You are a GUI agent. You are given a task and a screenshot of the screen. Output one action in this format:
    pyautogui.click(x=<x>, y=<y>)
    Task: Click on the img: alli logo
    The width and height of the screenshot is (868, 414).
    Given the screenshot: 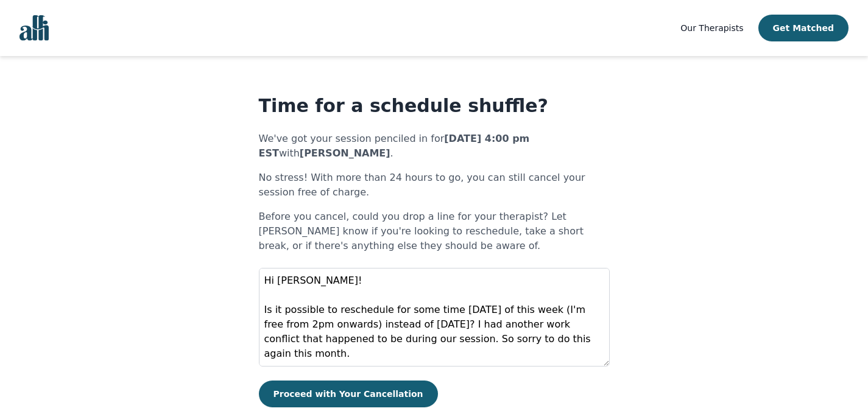 What is the action you would take?
    pyautogui.click(x=34, y=28)
    